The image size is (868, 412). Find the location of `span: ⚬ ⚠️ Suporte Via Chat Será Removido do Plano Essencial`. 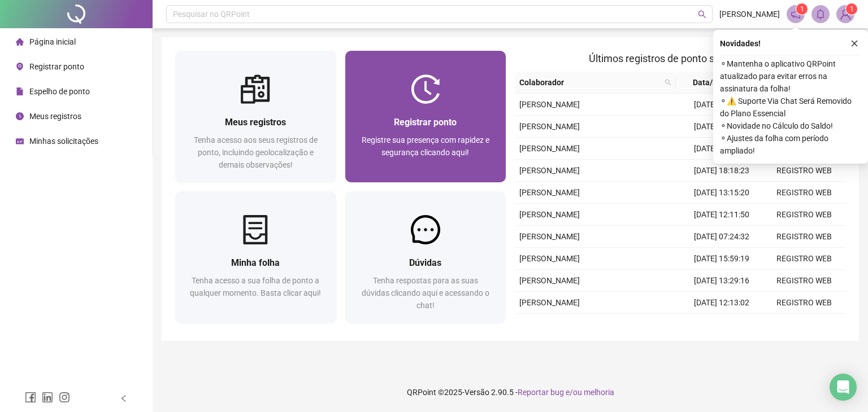

span: ⚬ ⚠️ Suporte Via Chat Será Removido do Plano Essencial is located at coordinates (790, 107).